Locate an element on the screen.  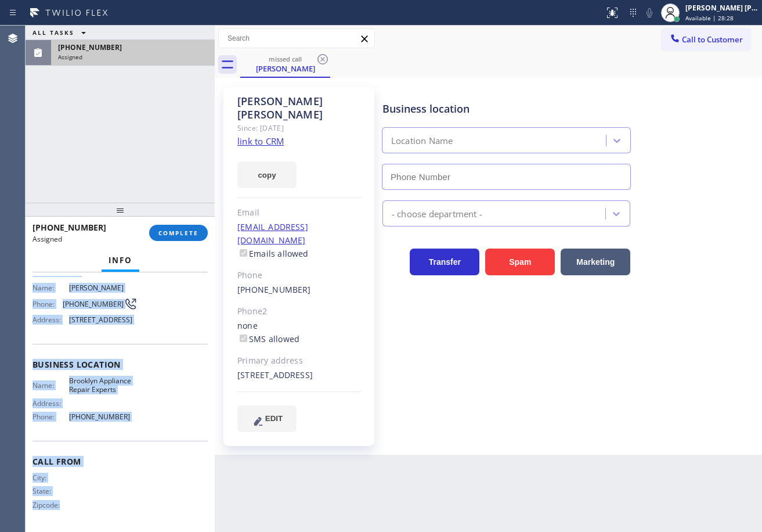
span: State: is located at coordinates (50, 491).